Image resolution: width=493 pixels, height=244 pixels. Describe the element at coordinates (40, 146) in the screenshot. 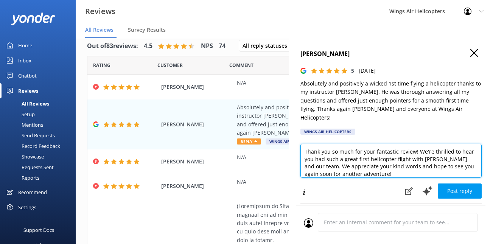

I see `a: Record Feedback` at that location.